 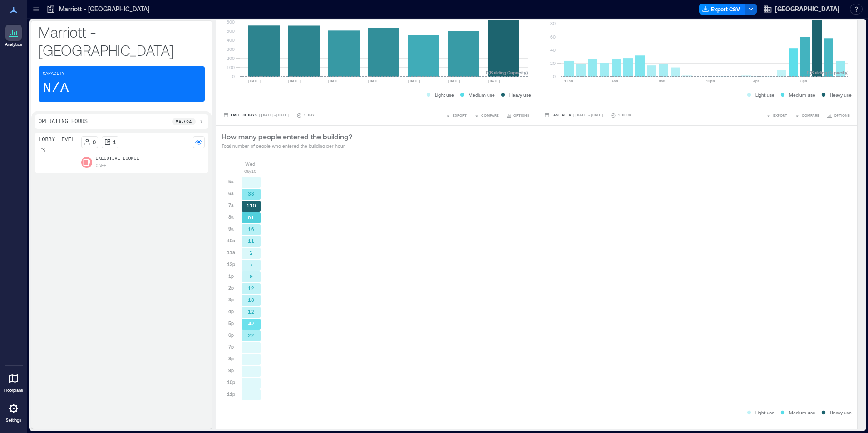 What do you see at coordinates (309, 115) in the screenshot?
I see `p: 1 Day` at bounding box center [309, 115].